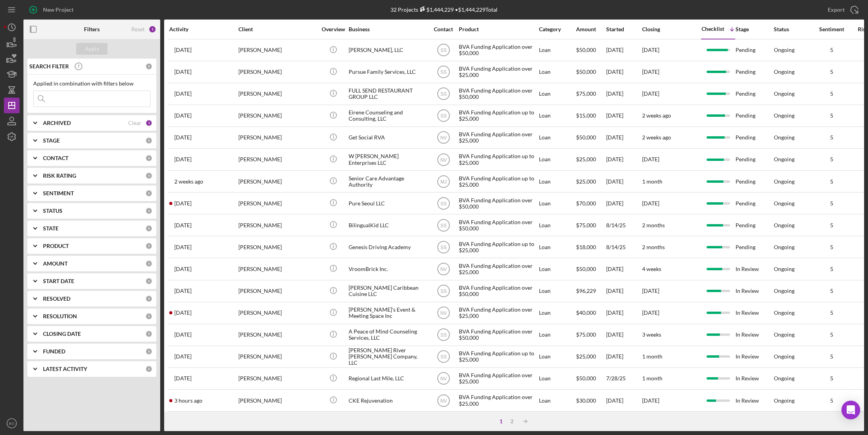  I want to click on span: $40,000, so click(586, 312).